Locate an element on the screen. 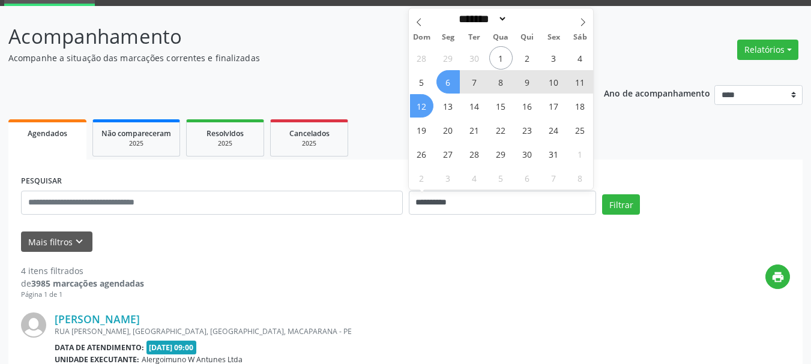 The height and width of the screenshot is (364, 811). span: Novembro 1, 2025 is located at coordinates (580, 154).